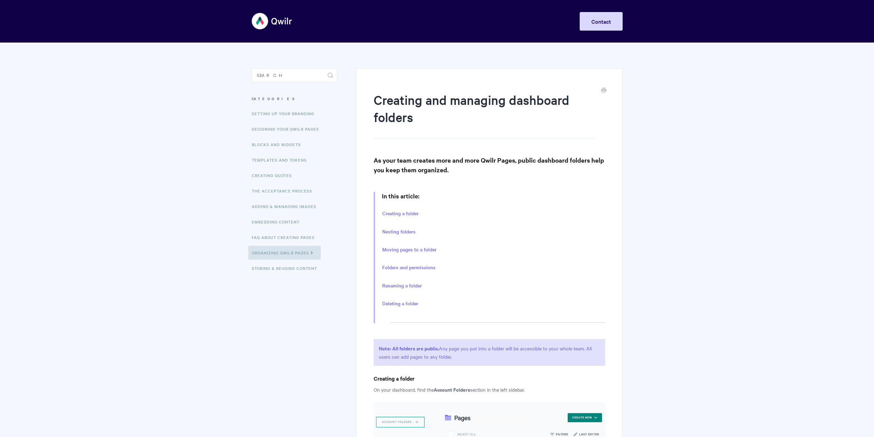 The height and width of the screenshot is (437, 874). What do you see at coordinates (278, 222) in the screenshot?
I see `a: Embedding Content` at bounding box center [278, 222].